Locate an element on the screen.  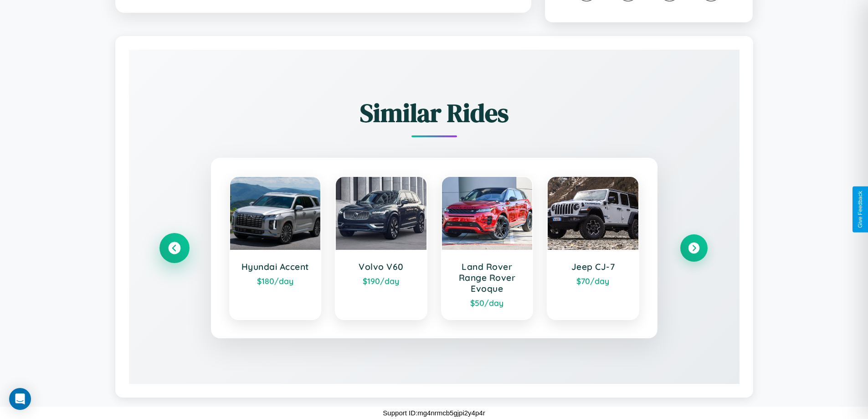
a: Hyundai Accent$180/day is located at coordinates (275, 248).